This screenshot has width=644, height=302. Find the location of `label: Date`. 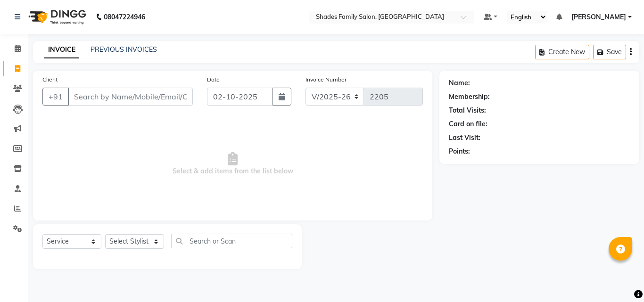

label: Date is located at coordinates (213, 80).